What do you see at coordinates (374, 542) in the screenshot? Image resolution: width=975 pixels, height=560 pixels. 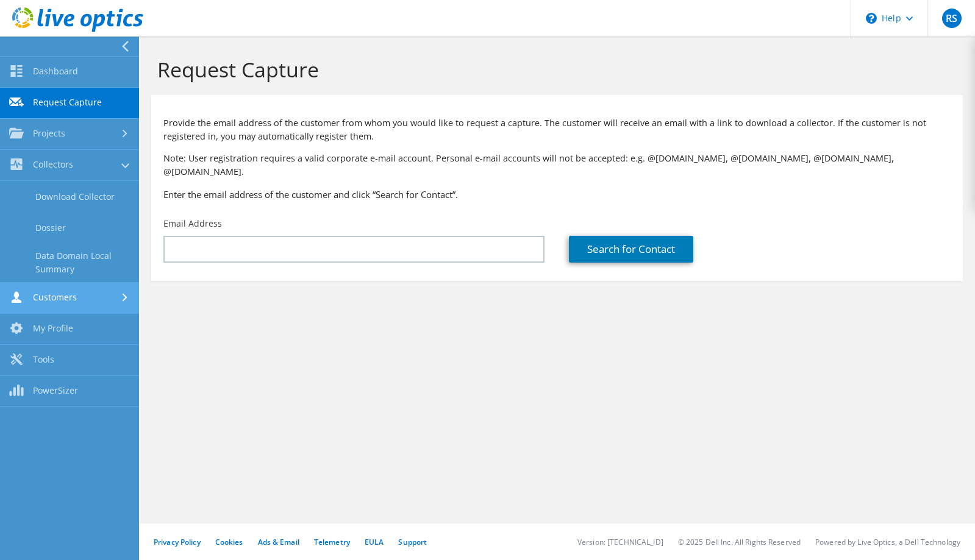 I see `a: EULA` at bounding box center [374, 542].